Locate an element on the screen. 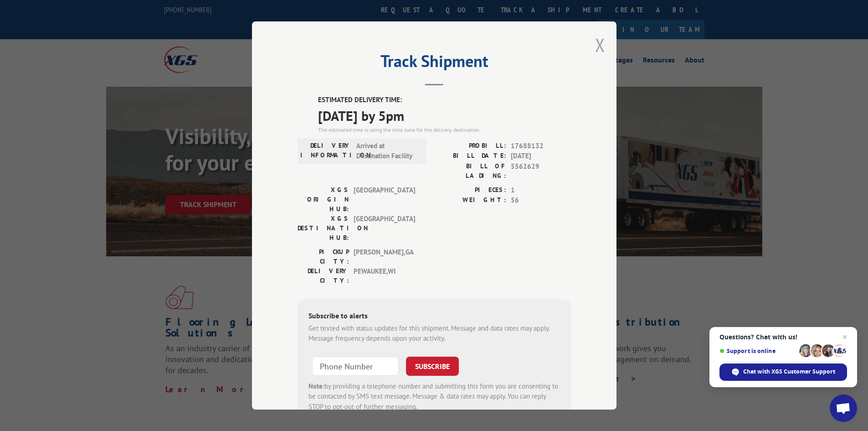 This screenshot has height=431, width=868. h2: Track Shipment is located at coordinates (434, 64).